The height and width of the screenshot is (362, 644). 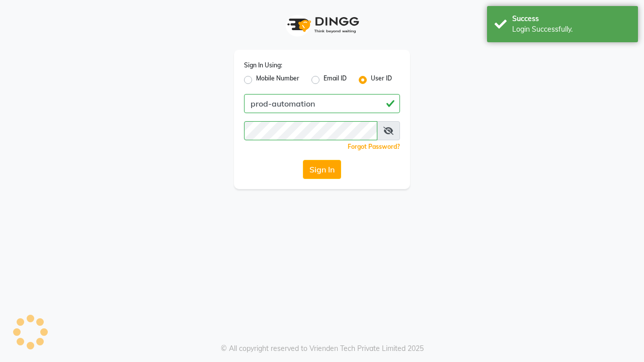 What do you see at coordinates (374, 147) in the screenshot?
I see `a: Forgot Password?` at bounding box center [374, 147].